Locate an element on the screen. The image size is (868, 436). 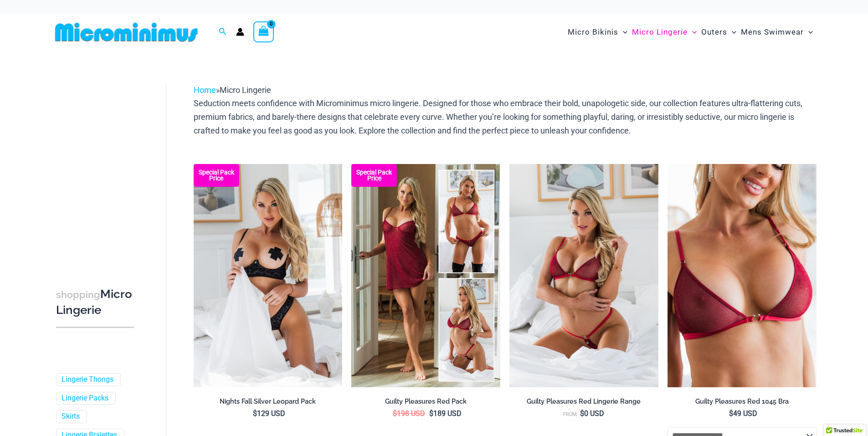
img: Guilty Pleasures Red Collection Pack F is located at coordinates (426, 276).